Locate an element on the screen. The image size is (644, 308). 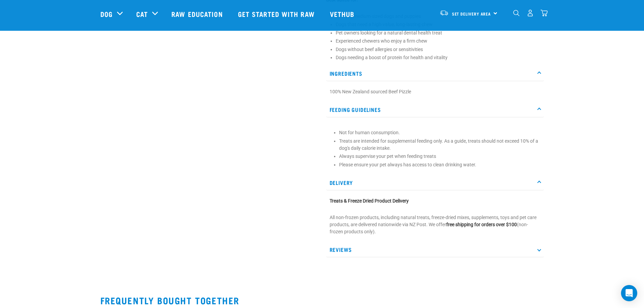
h2: Frequently bought together is located at coordinates (322, 300).